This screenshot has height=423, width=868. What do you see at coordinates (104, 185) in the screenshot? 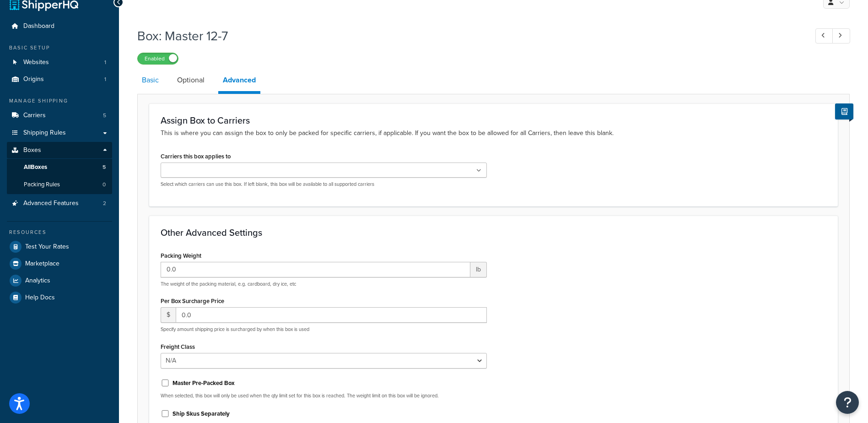
I see `span: 0` at bounding box center [104, 185].